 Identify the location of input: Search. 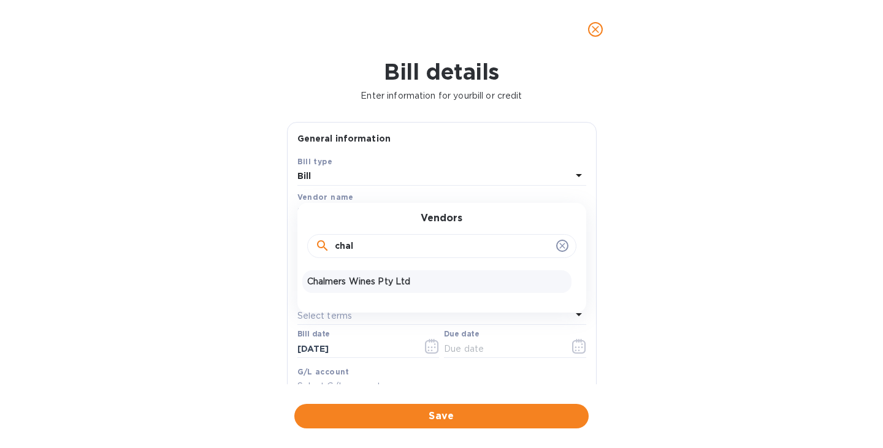
(443, 247).